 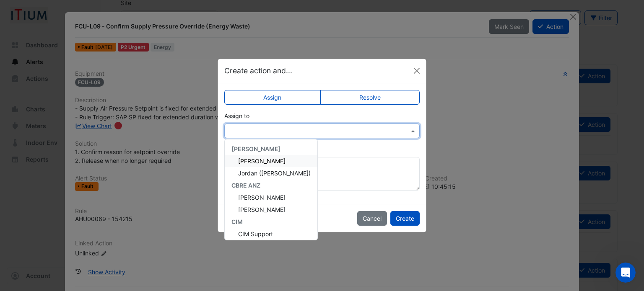 What do you see at coordinates (405, 218) in the screenshot?
I see `button: Create` at bounding box center [405, 218].